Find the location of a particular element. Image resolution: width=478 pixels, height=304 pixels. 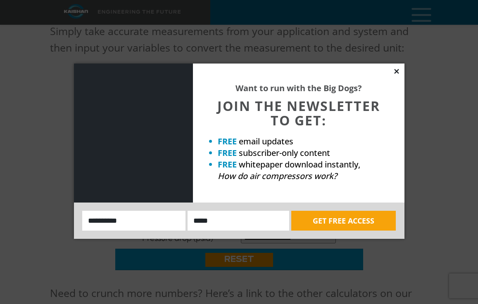

input: Email is located at coordinates (238, 221).